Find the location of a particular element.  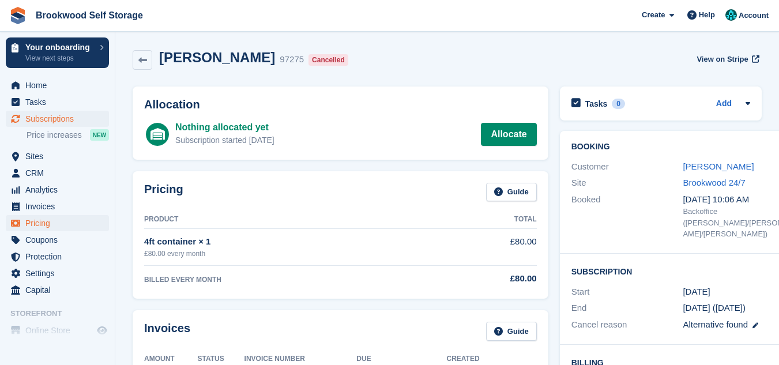

span: View on Stripe is located at coordinates (722, 59).